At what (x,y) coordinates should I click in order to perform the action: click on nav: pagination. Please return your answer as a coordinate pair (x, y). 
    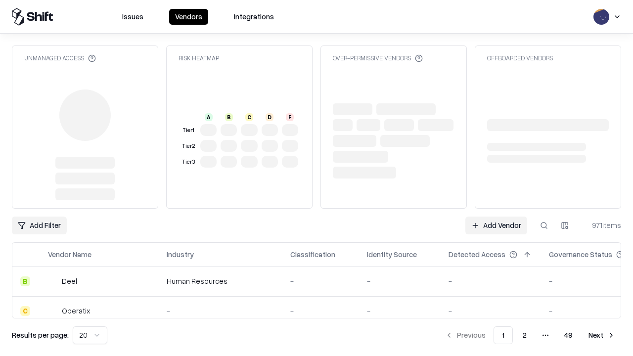
    Looking at the image, I should click on (530, 335).